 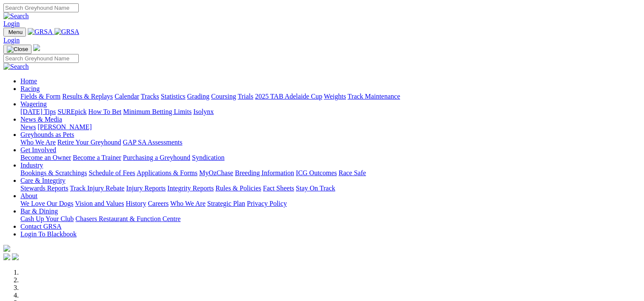 What do you see at coordinates (335, 96) in the screenshot?
I see `a: Weights` at bounding box center [335, 96].